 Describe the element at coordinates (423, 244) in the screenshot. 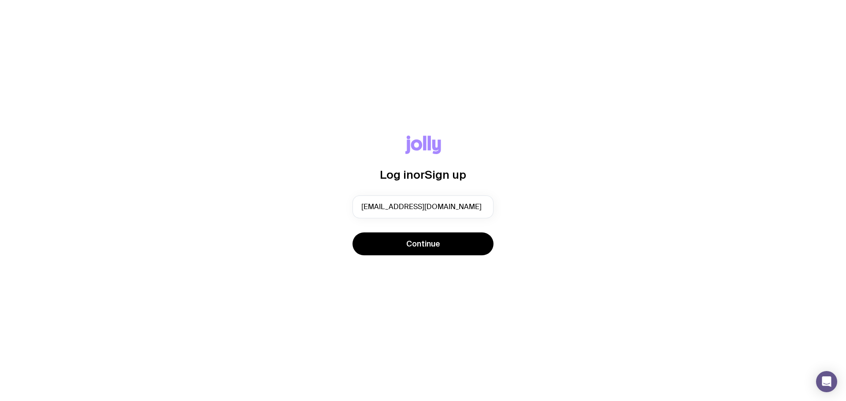

I see `span: Continue` at that location.